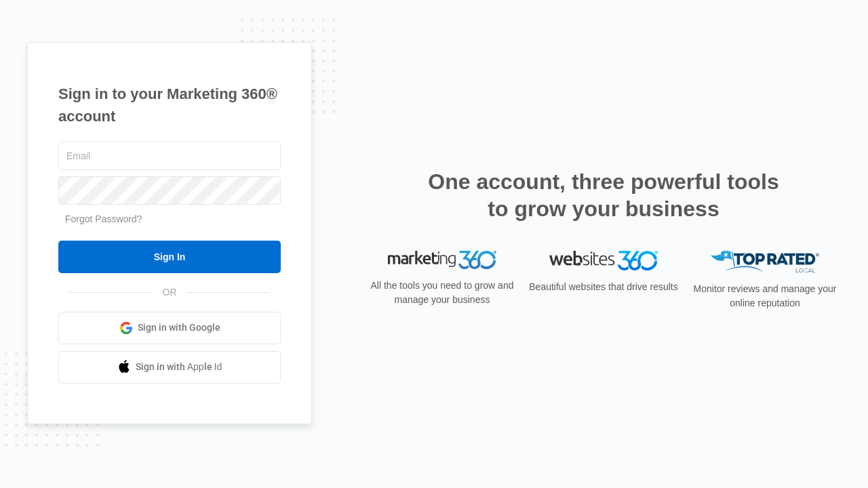 The width and height of the screenshot is (868, 488). Describe the element at coordinates (179, 328) in the screenshot. I see `span: Sign in with Google` at that location.